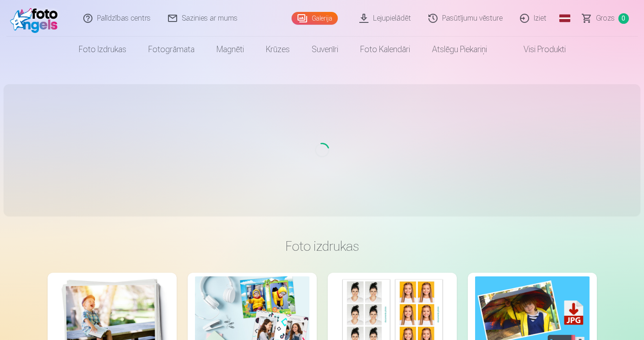 The height and width of the screenshot is (340, 644). I want to click on a: Foto izdrukas, so click(102, 49).